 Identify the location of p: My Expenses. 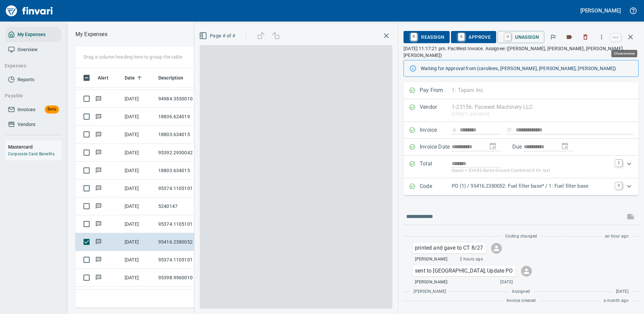
(91, 35).